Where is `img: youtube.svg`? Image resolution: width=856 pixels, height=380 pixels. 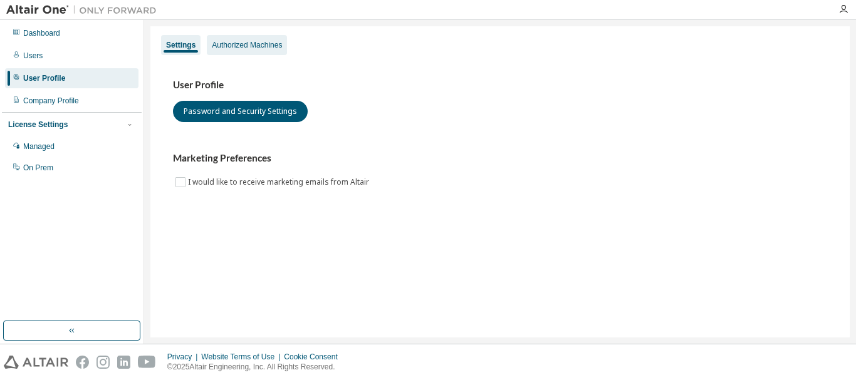
img: youtube.svg is located at coordinates (147, 362).